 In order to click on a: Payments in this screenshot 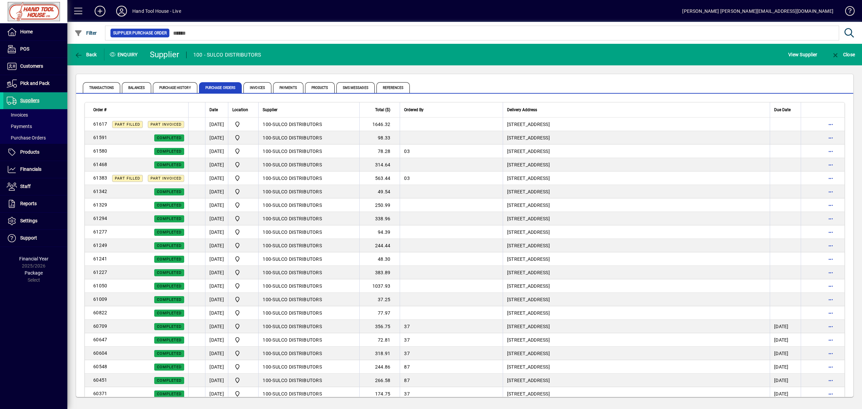, I will do `click(35, 126)`.